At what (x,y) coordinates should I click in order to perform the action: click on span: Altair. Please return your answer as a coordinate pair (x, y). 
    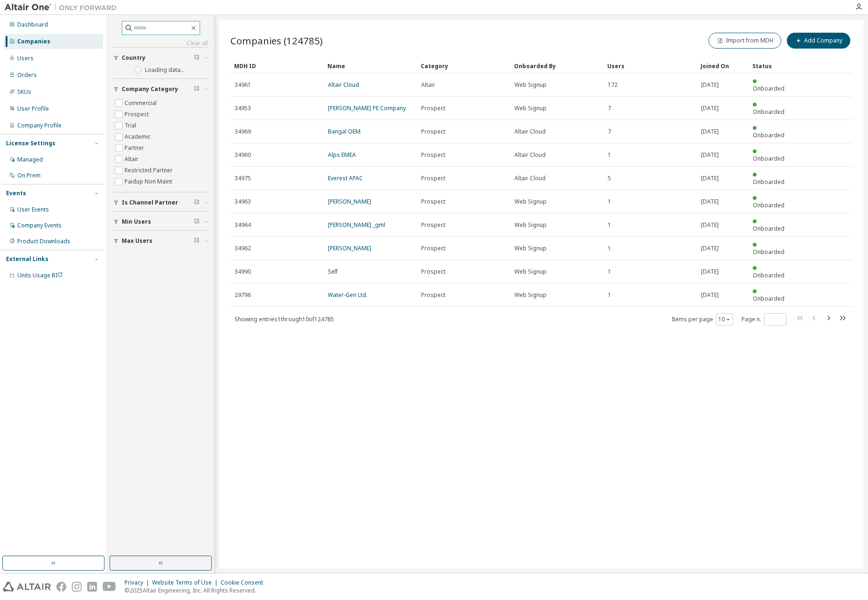
    Looking at the image, I should click on (428, 85).